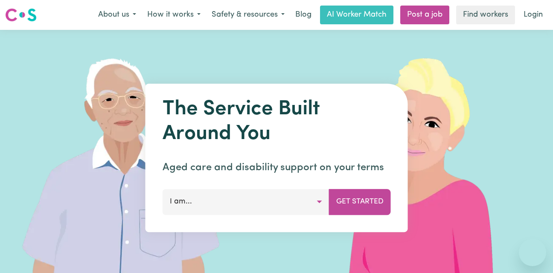 This screenshot has width=553, height=273. Describe the element at coordinates (246, 202) in the screenshot. I see `button: I am...` at that location.